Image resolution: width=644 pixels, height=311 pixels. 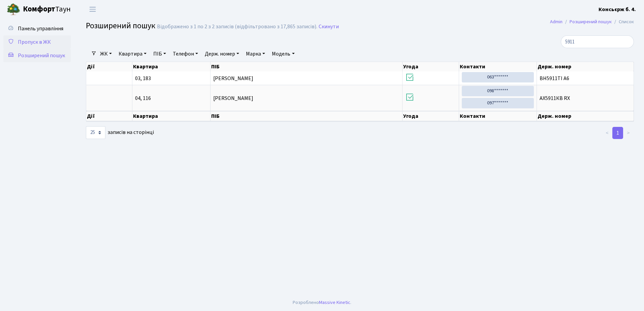 What do you see at coordinates (618, 133) in the screenshot?
I see `a: 1` at bounding box center [618, 133].